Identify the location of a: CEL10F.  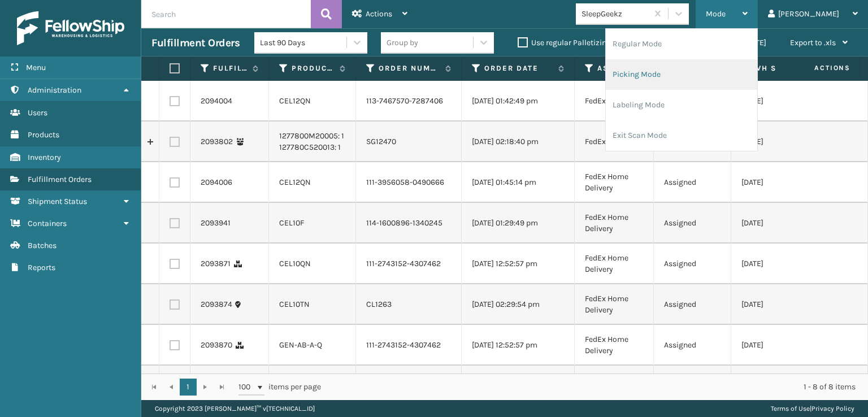
(291, 222).